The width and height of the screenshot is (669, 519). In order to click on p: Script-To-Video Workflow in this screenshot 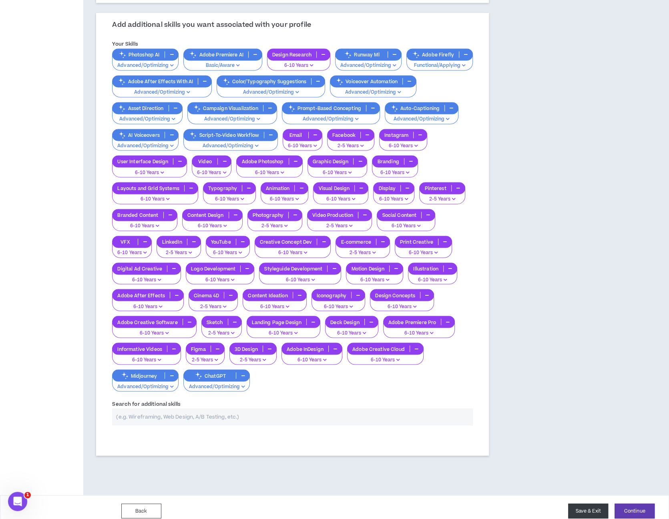, I will do `click(223, 135)`.